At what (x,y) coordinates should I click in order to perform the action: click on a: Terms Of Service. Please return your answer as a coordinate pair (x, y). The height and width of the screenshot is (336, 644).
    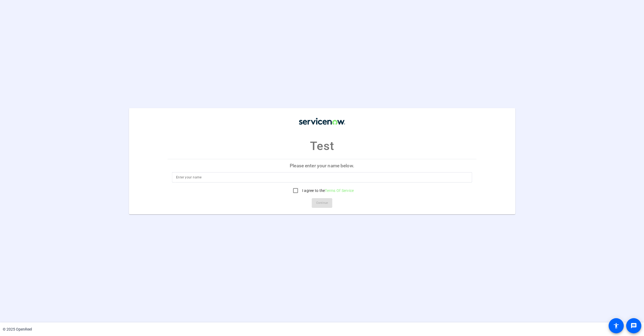
    Looking at the image, I should click on (339, 191).